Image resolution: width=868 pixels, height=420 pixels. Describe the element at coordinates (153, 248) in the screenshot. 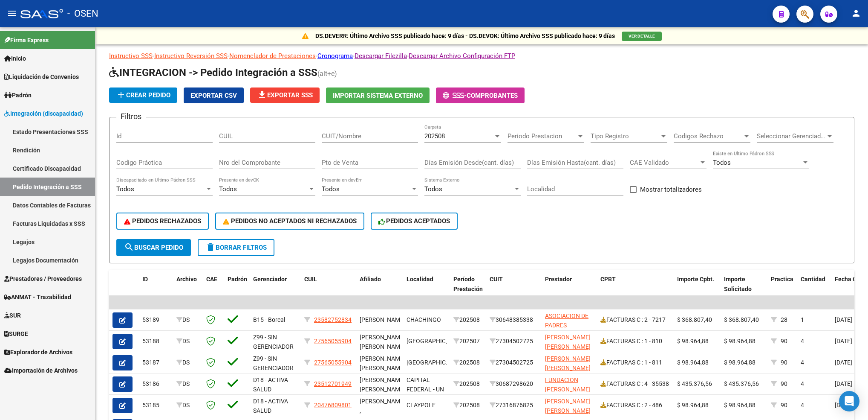

I see `span: Buscar Pedido` at that location.